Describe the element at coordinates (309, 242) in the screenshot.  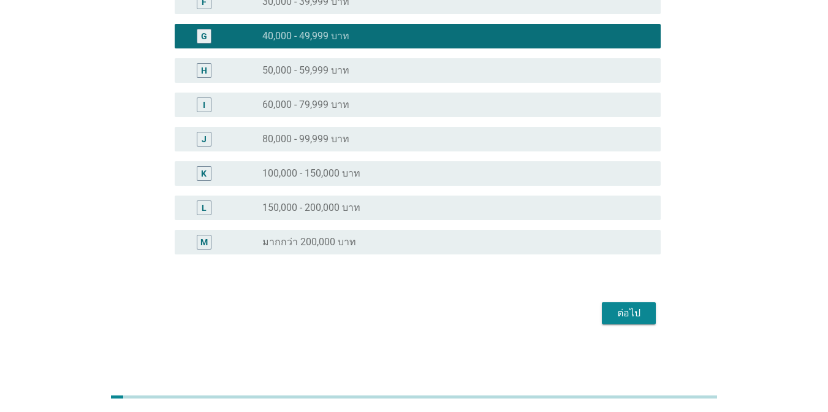
I see `label: มากกว่า 200,000 บาท` at that location.